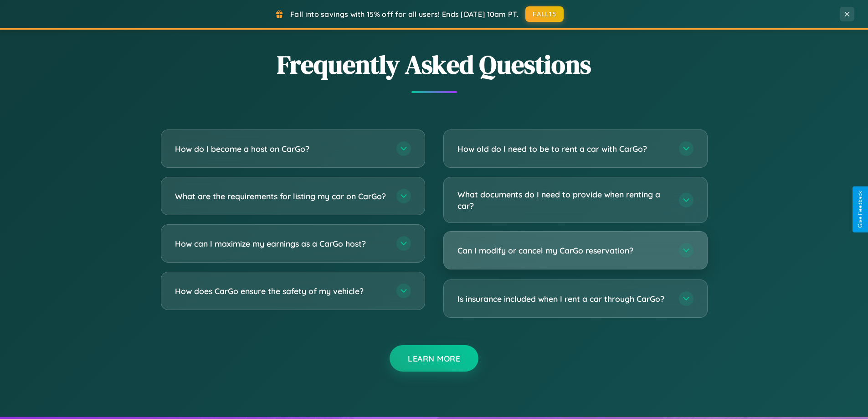 This screenshot has height=419, width=868. I want to click on h3: Is insurance included when I rent a car through CarGo?, so click(563, 298).